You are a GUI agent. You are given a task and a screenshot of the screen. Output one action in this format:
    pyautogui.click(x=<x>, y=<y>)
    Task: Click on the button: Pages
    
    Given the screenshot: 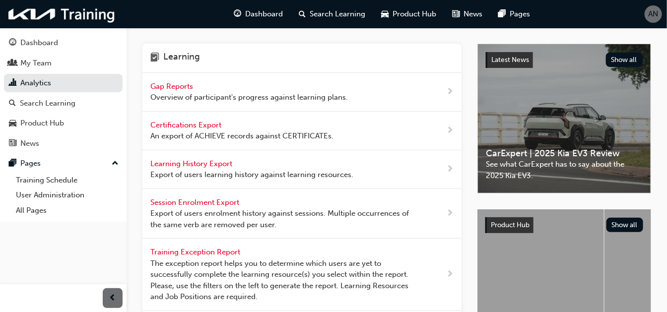 What is the action you would take?
    pyautogui.click(x=63, y=163)
    